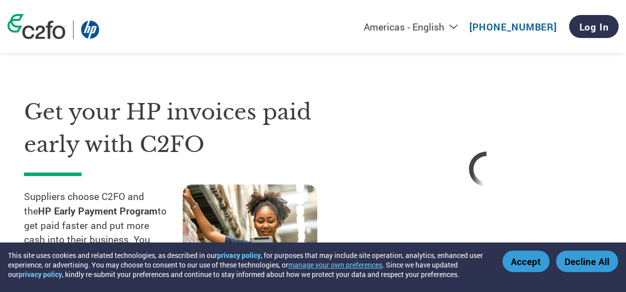 This screenshot has height=292, width=626. I want to click on button: manage your own preferences, so click(335, 265).